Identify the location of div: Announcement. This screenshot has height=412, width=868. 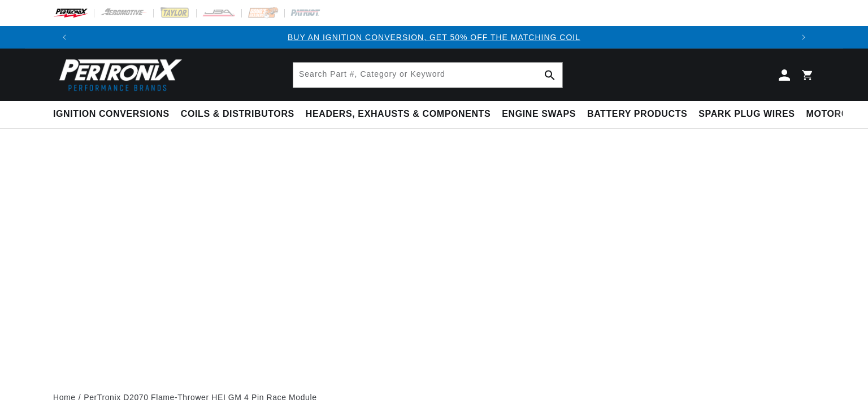
(434, 37).